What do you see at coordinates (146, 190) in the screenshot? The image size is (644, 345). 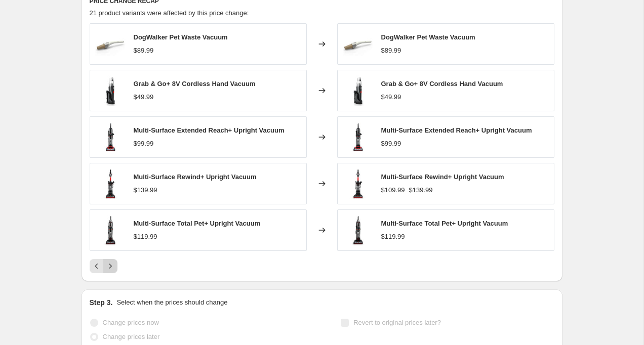 I see `div: $139.99` at bounding box center [146, 190].